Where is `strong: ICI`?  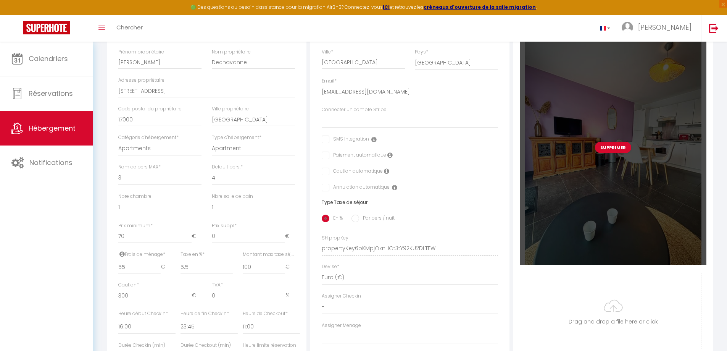
strong: ICI is located at coordinates (386, 7).